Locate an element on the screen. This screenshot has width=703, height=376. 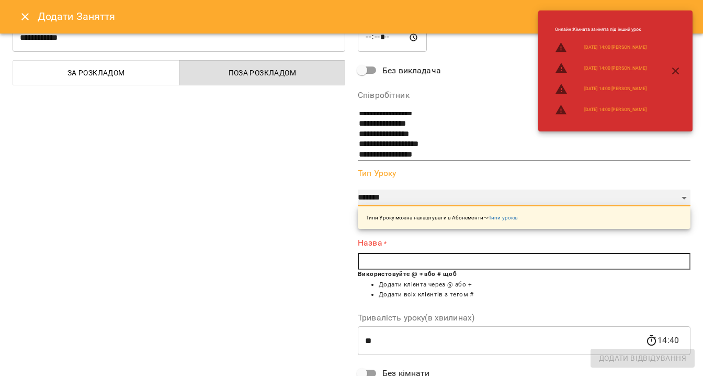
button: Close is located at coordinates (25, 17).